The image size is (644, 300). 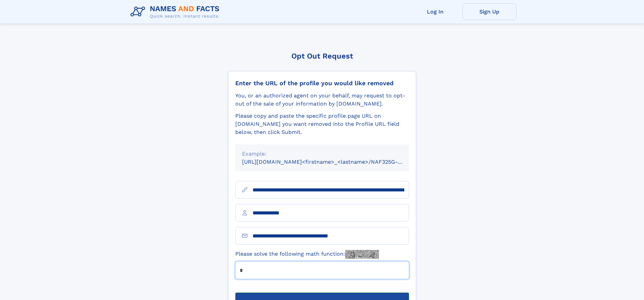 What do you see at coordinates (435, 12) in the screenshot?
I see `a: Log In` at bounding box center [435, 12].